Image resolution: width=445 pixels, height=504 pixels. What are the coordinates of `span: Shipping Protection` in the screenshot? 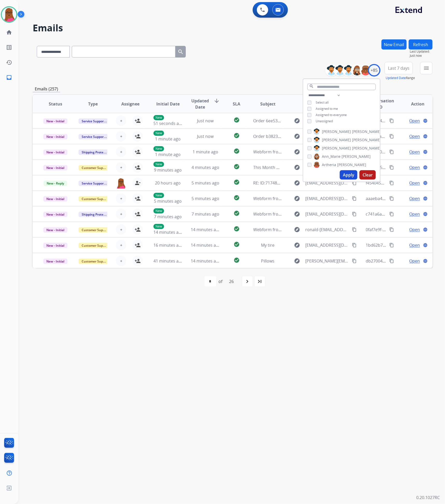 It's located at (96, 214).